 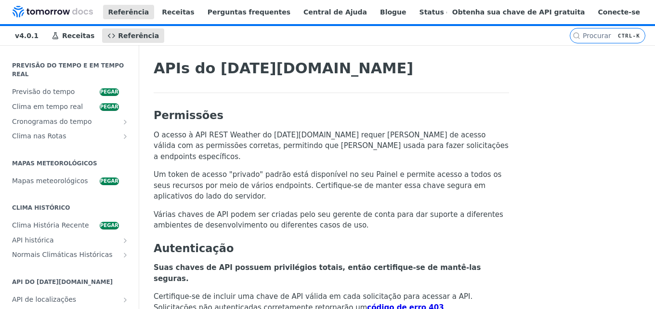 I want to click on button: Mostrar subpáginas para Normais Climáticas Históricas, so click(x=125, y=255).